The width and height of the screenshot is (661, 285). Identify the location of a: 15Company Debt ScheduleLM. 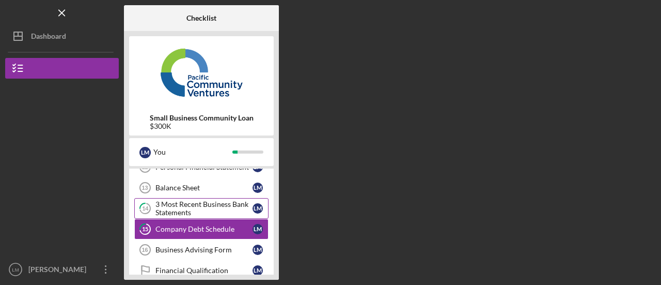
(201, 229).